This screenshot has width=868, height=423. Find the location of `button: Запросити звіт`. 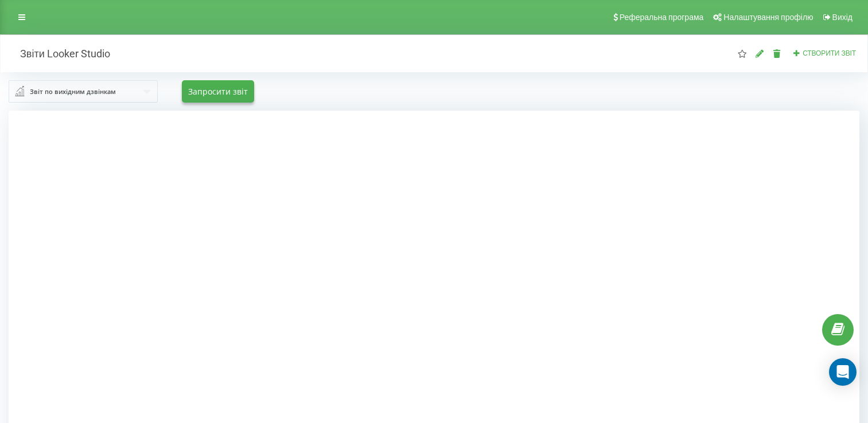

button: Запросити звіт is located at coordinates (218, 91).